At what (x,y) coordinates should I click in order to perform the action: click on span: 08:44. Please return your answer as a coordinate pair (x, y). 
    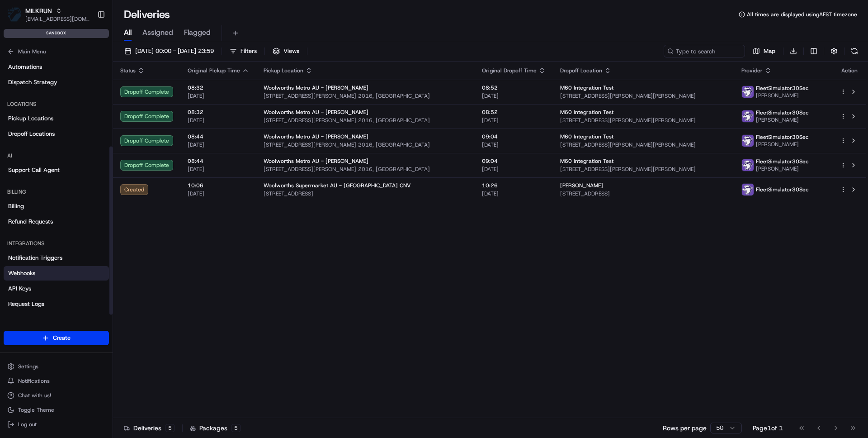
    Looking at the image, I should click on (218, 161).